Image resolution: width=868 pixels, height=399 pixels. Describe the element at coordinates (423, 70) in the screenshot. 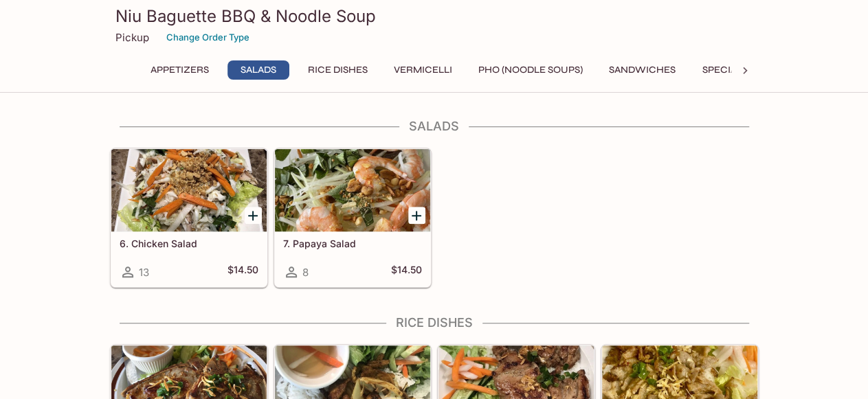

I see `button: Vermicelli` at that location.